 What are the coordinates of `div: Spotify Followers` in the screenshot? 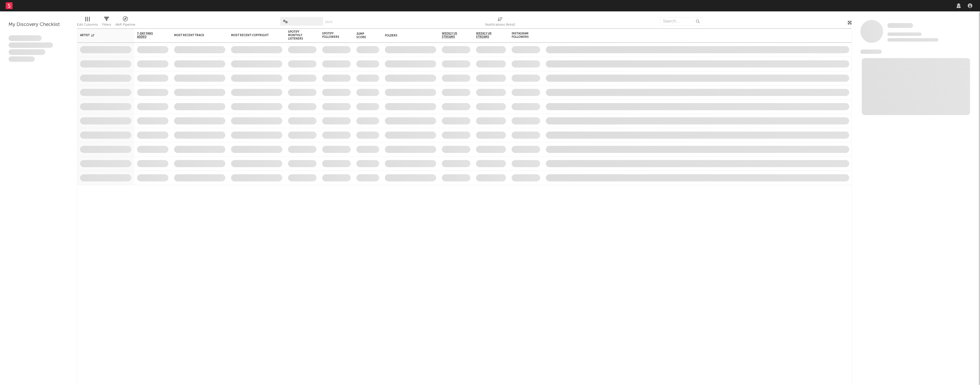 It's located at (332, 35).